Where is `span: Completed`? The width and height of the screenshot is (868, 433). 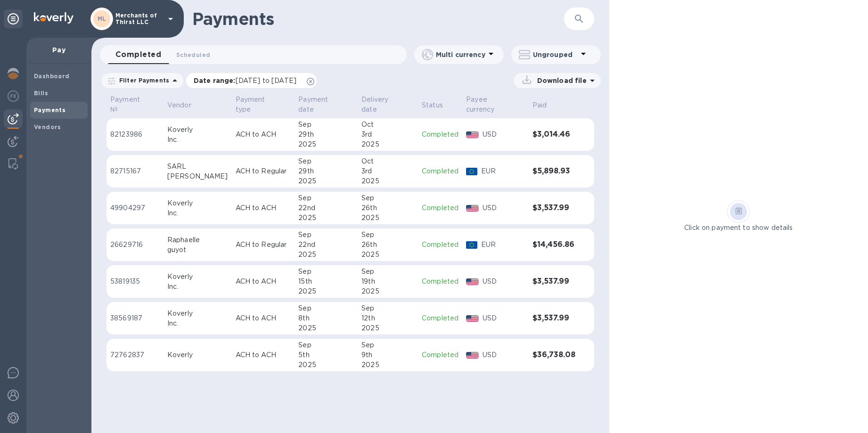 span: Completed is located at coordinates (138, 55).